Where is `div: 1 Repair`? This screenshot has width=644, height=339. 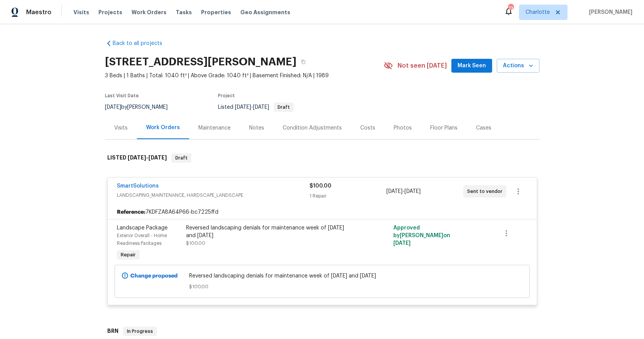
div: 1 Repair is located at coordinates (348, 196).